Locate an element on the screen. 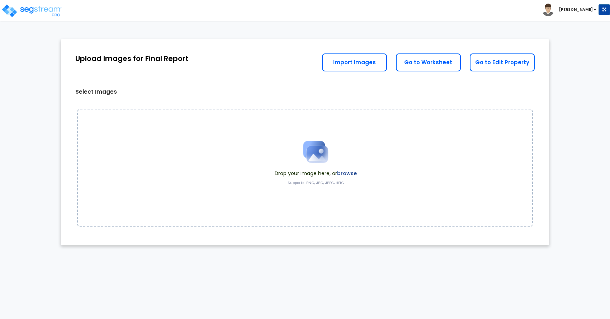 This screenshot has width=610, height=319. img: Upload Icon is located at coordinates (316, 152).